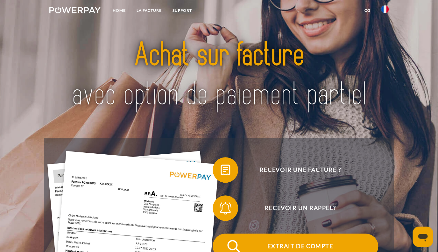  I want to click on img: title-powerpay_fr.svg, so click(219, 75).